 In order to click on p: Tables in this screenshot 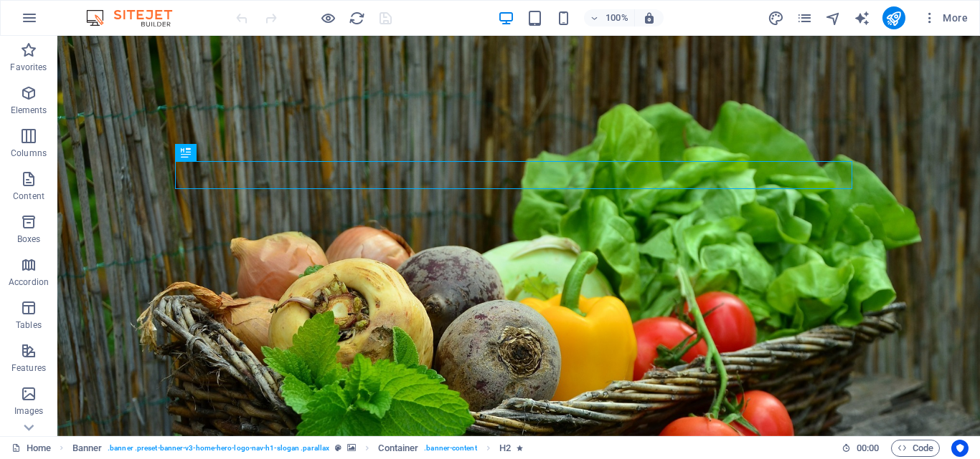, I will do `click(28, 325)`.